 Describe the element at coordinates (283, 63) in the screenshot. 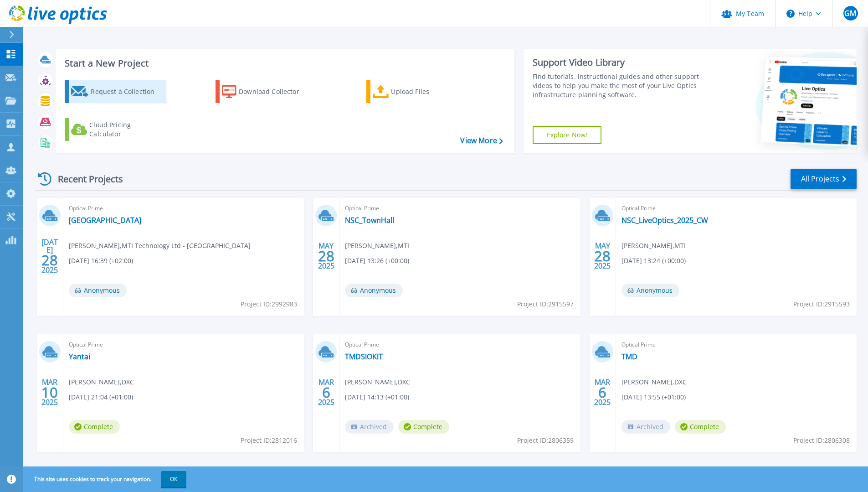

I see `h3: Start a New Project` at that location.